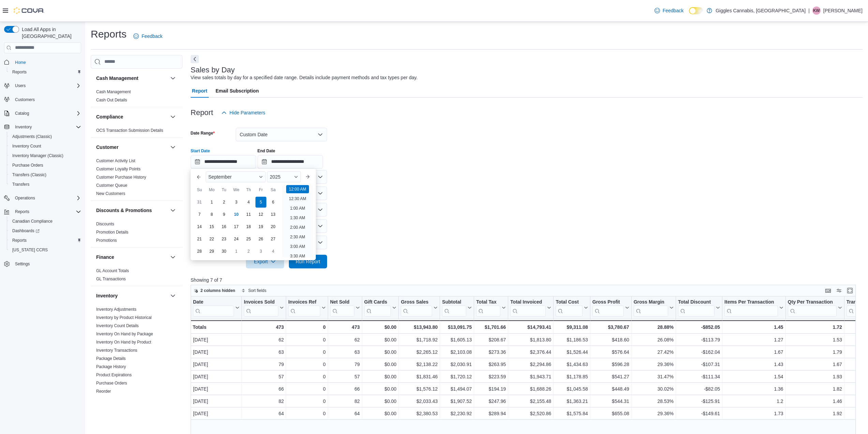 Image resolution: width=868 pixels, height=434 pixels. I want to click on span: Inventory Manager (Classic), so click(45, 156).